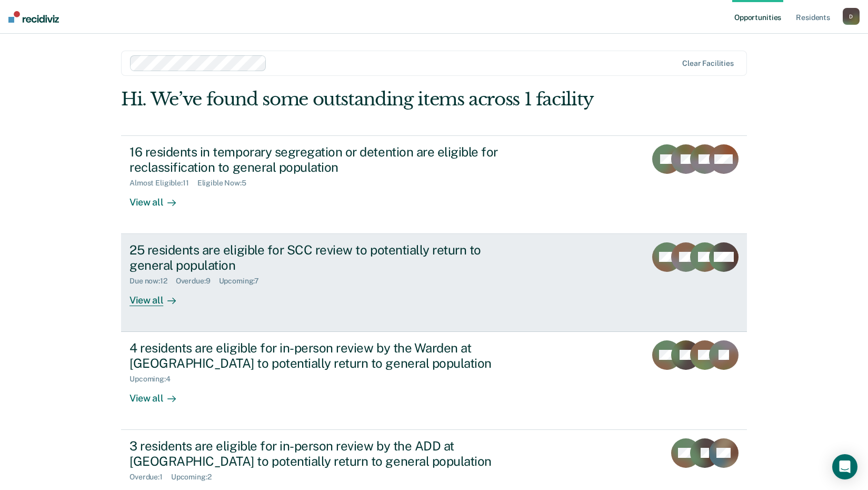 This screenshot has width=868, height=490. Describe the element at coordinates (153, 281) in the screenshot. I see `div: Due now : 12` at that location.